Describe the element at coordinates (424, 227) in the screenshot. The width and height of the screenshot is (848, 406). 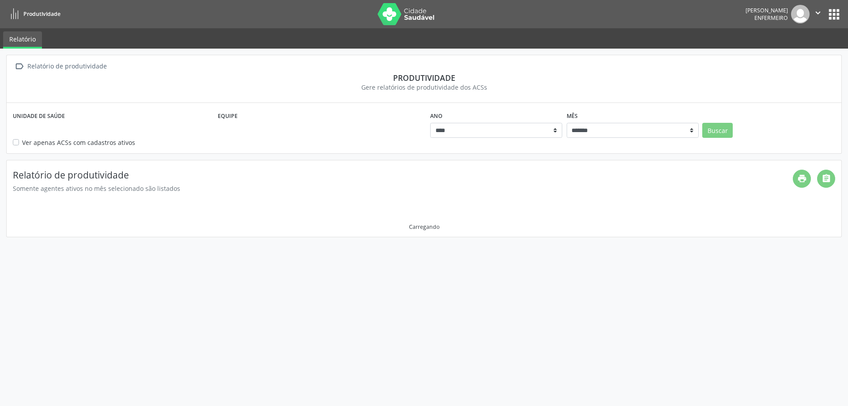
I see `div: Carregando` at that location.